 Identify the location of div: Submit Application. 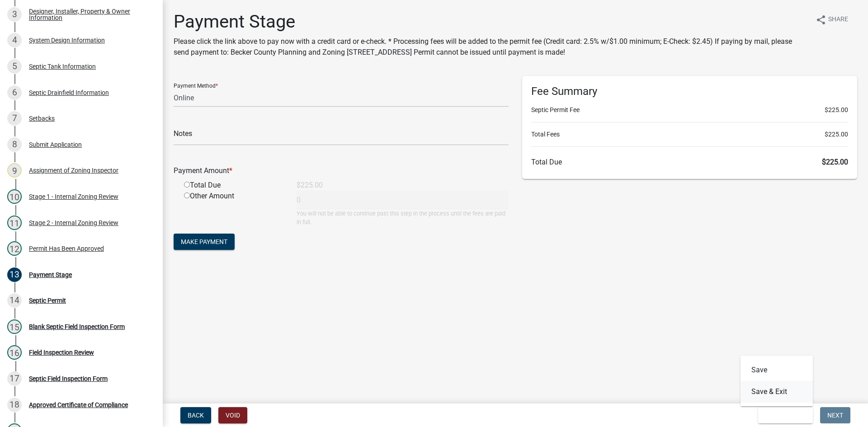
(55, 144).